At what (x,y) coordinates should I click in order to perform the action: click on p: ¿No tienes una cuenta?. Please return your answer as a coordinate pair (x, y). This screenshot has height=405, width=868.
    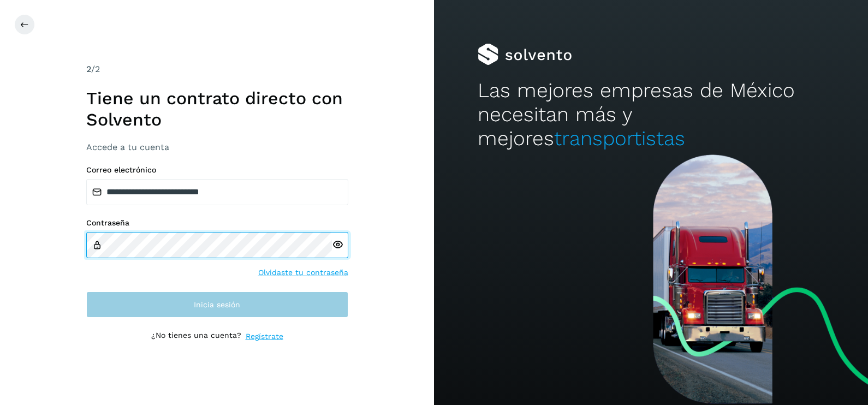
    Looking at the image, I should click on (196, 336).